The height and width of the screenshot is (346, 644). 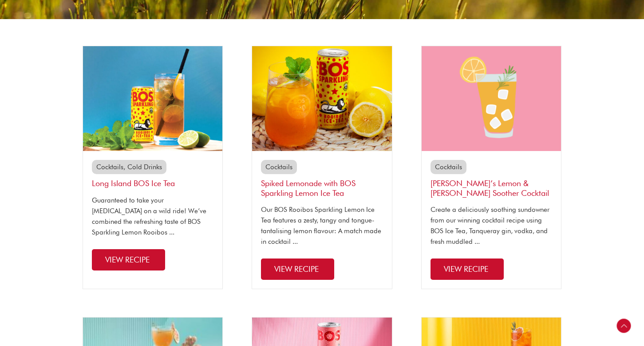 What do you see at coordinates (322, 226) in the screenshot?
I see `p: Our BOS Rooibos Sparkling Lemon Ice Tea features a zesty, tangy and tongue-tantalising lemon flav...` at bounding box center [322, 226].